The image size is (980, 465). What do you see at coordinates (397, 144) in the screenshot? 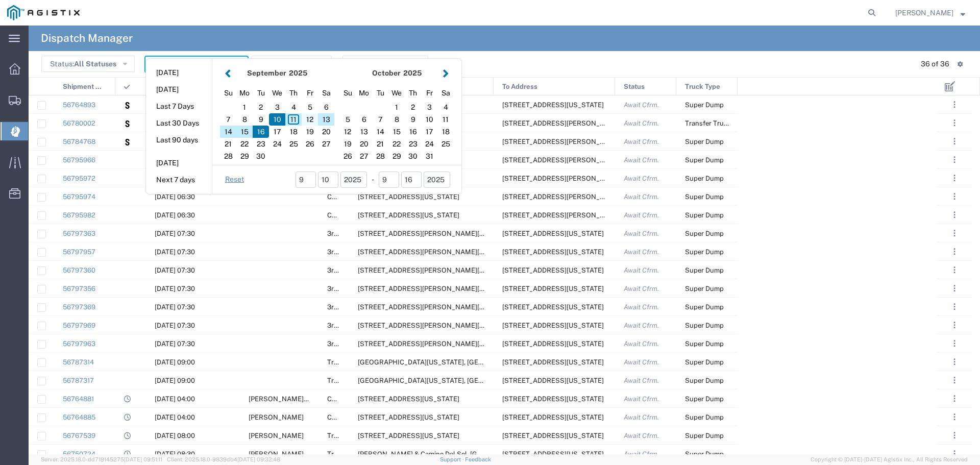
I see `div: 22` at bounding box center [397, 144].